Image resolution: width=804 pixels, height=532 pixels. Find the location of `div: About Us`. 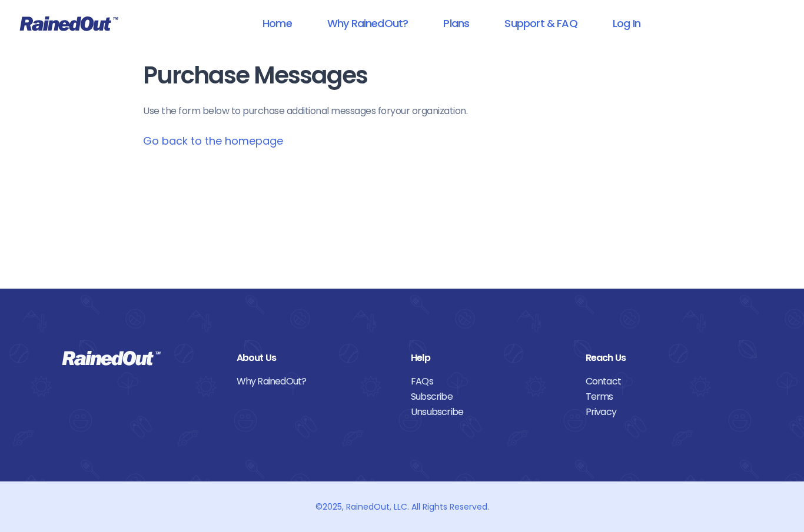

div: About Us is located at coordinates (315, 358).